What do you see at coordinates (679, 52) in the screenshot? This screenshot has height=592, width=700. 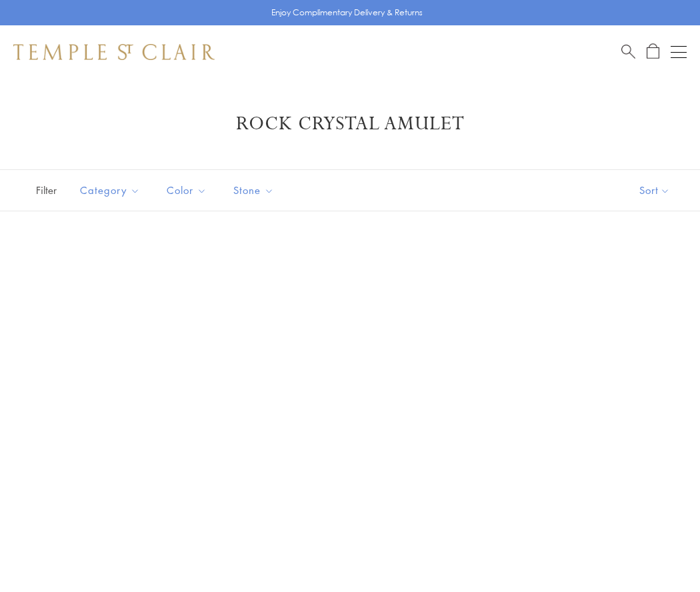 I see `button: Open navigation` at bounding box center [679, 52].